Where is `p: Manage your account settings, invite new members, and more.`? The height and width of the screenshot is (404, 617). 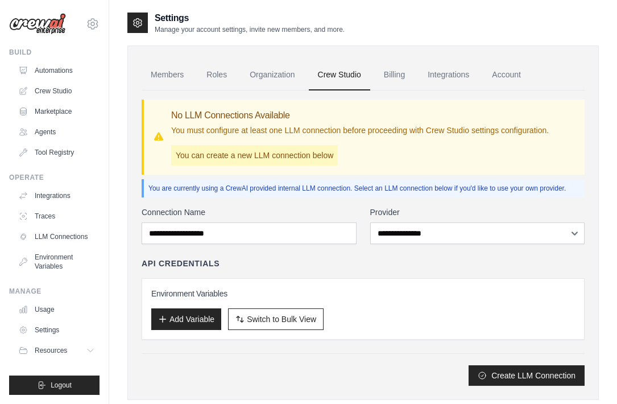
p: Manage your account settings, invite new members, and more. is located at coordinates (250, 30).